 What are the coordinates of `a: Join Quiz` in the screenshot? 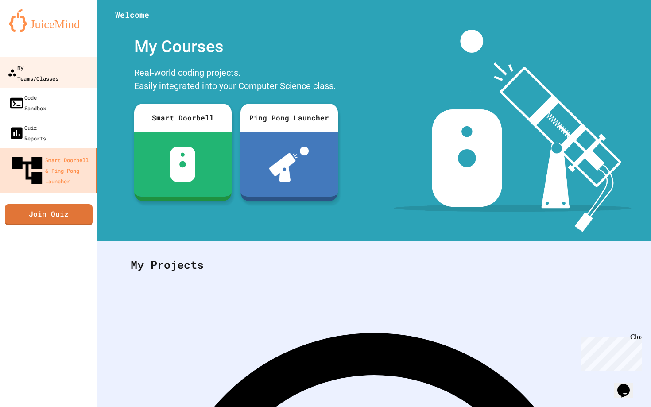 It's located at (49, 215).